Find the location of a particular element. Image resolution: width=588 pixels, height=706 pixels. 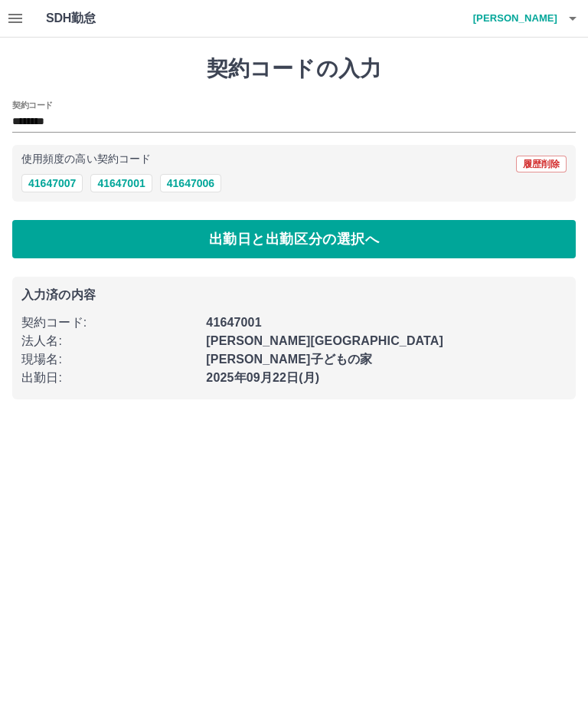

p: 法人名 : is located at coordinates (109, 341).